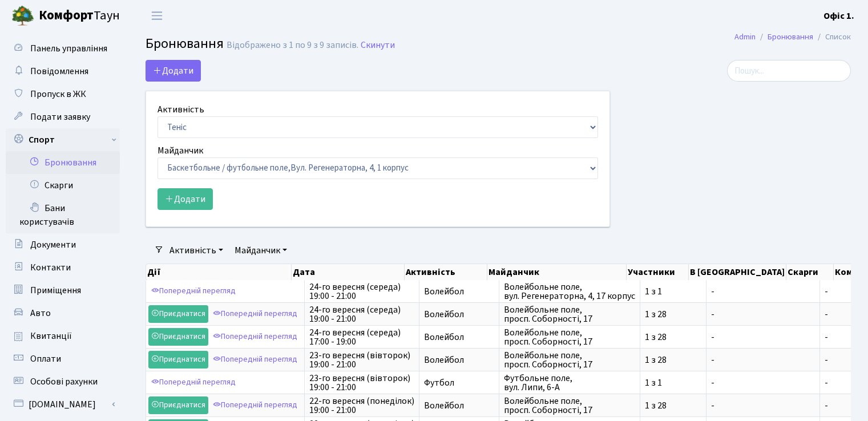  What do you see at coordinates (348, 272) in the screenshot?
I see `th: Дата` at bounding box center [348, 272].